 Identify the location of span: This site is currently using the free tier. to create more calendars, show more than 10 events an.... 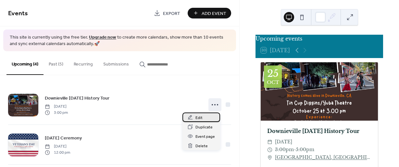
(120, 41).